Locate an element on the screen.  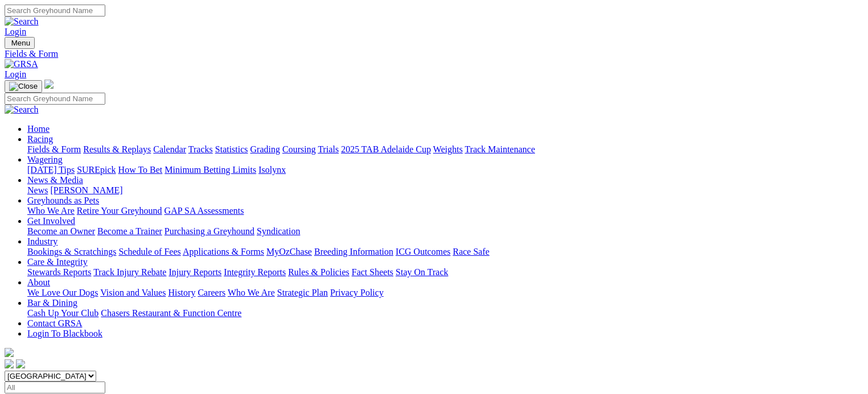
div: Care & Integrity is located at coordinates (445, 273).